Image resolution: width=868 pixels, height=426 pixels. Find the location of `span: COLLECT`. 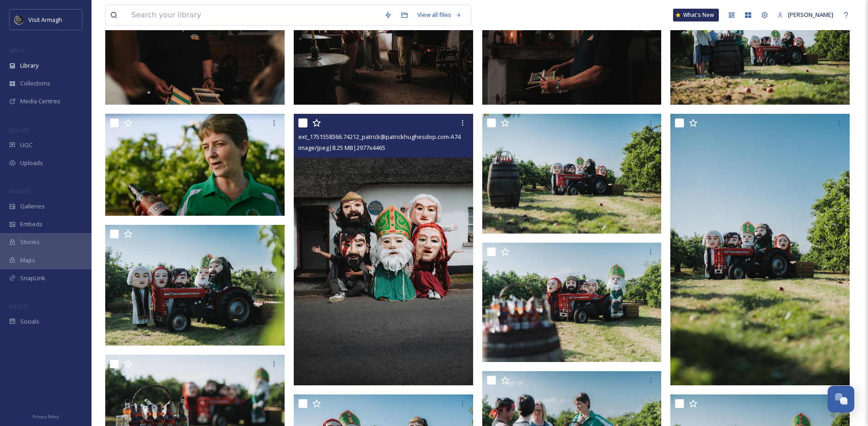

span: COLLECT is located at coordinates (19, 130).